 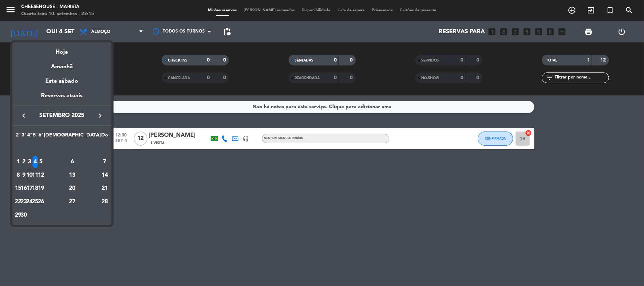 What do you see at coordinates (62, 115) in the screenshot?
I see `span: setembro 2025` at bounding box center [62, 115].